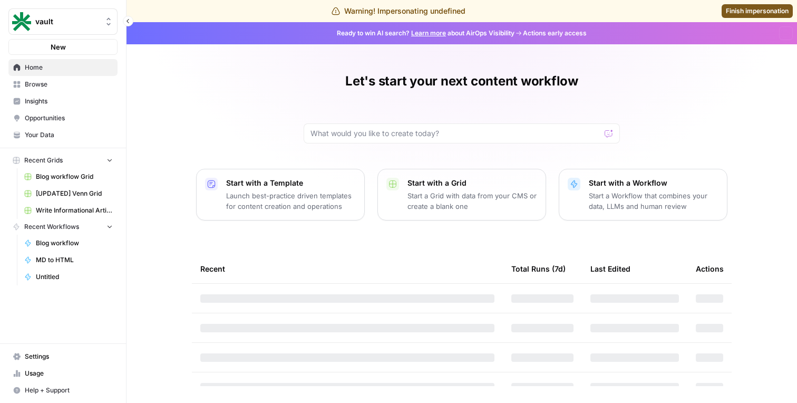  I want to click on button: Start with a WorkflowStart a Workflow that combines your data, LLMs and human review, so click(643, 195).